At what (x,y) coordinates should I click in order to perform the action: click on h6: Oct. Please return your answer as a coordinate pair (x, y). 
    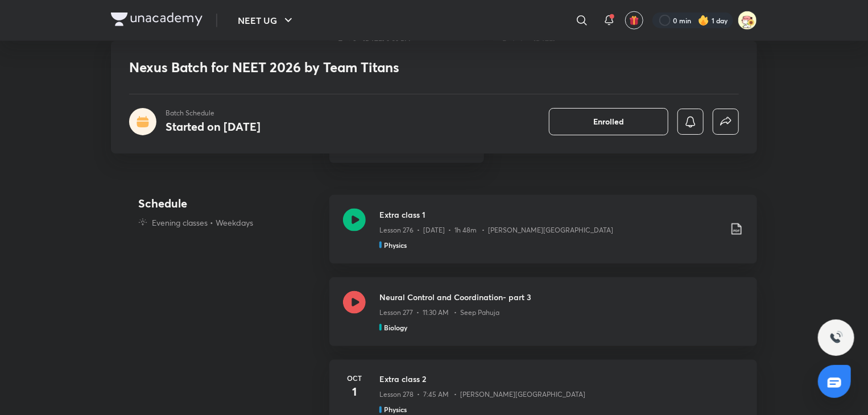
    Looking at the image, I should click on (354, 379).